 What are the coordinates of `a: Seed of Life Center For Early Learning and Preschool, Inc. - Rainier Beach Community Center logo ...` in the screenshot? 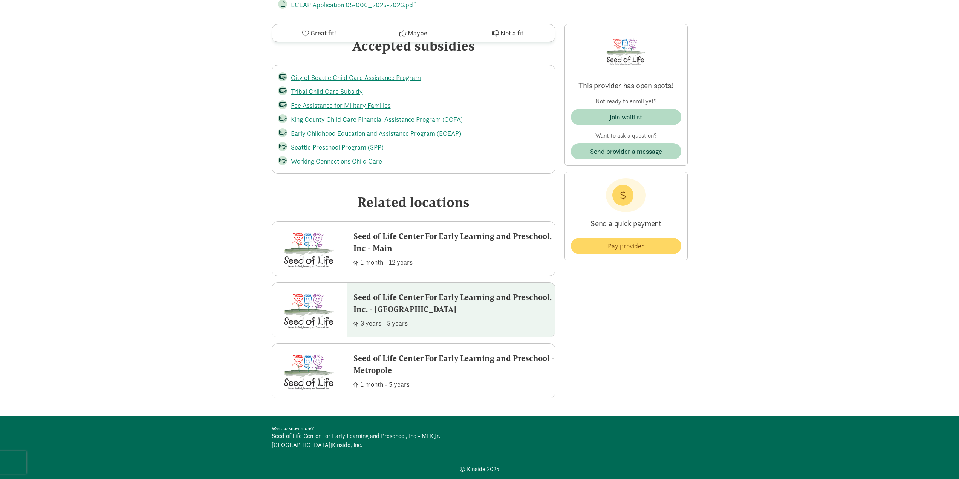 It's located at (413, 310).